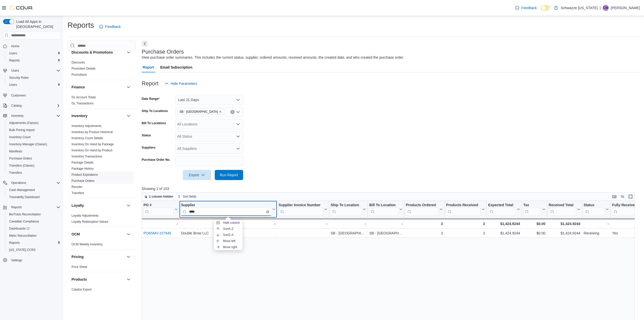 The width and height of the screenshot is (644, 320). I want to click on span: Bulk Pricing Import, so click(22, 130).